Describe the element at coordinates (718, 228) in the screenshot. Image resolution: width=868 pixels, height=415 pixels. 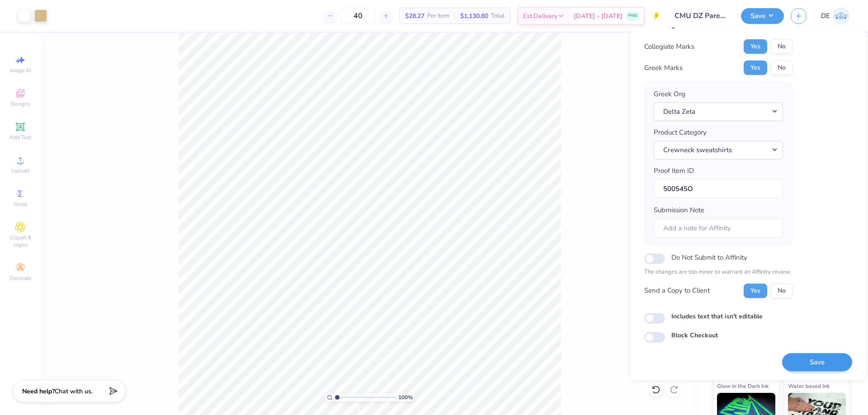
I see `input: Add a note for Affinity` at that location.